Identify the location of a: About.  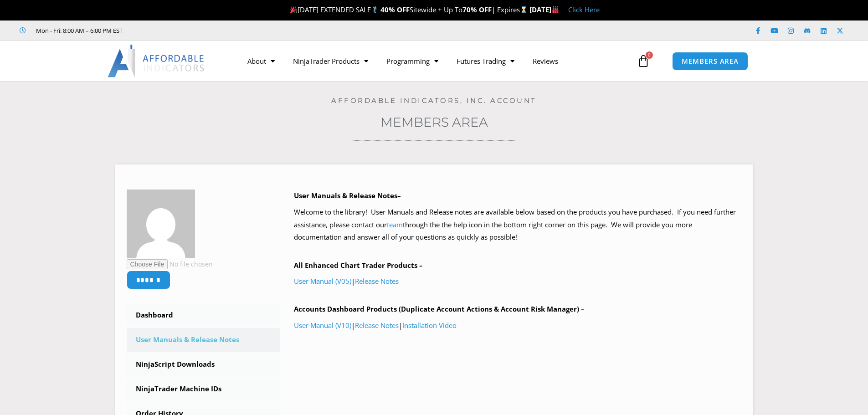
(261, 61).